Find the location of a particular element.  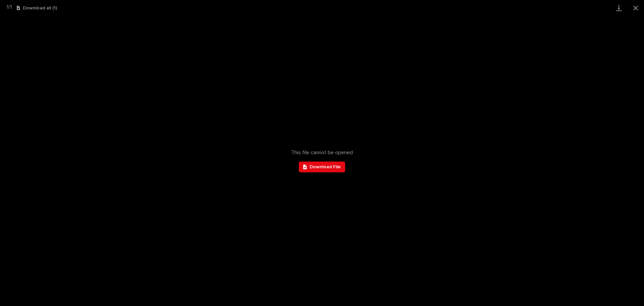

button: Download all (1) is located at coordinates (37, 8).